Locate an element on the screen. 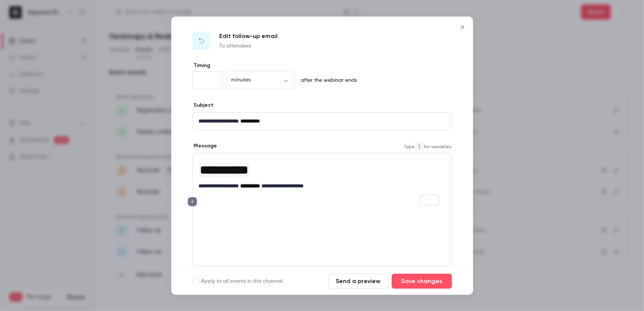  label: Timing is located at coordinates (322, 65).